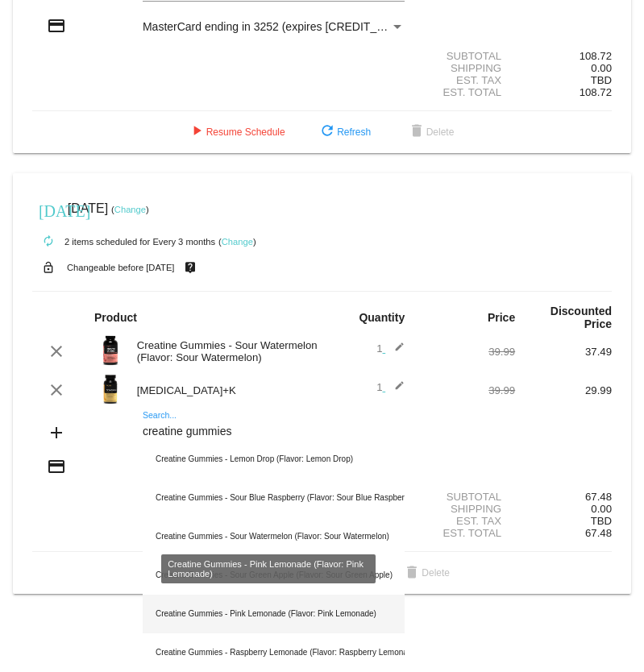 The image size is (644, 672). Describe the element at coordinates (57, 433) in the screenshot. I see `mat-icon: add` at that location.